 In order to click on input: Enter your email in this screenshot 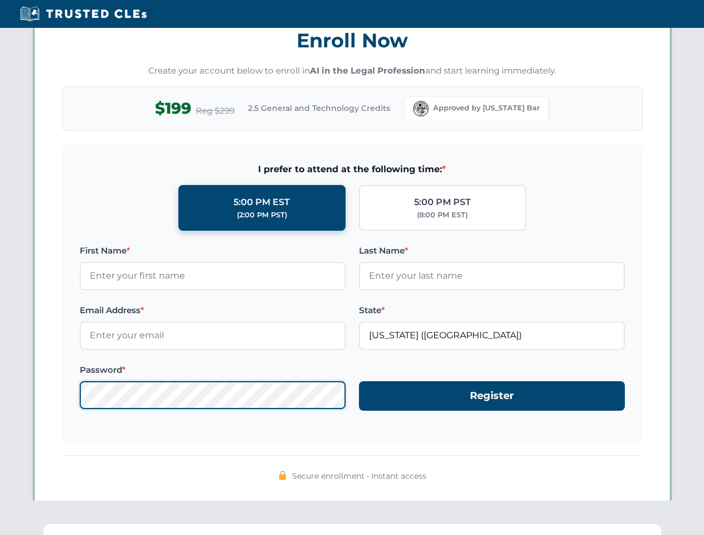, I will do `click(212, 335)`.